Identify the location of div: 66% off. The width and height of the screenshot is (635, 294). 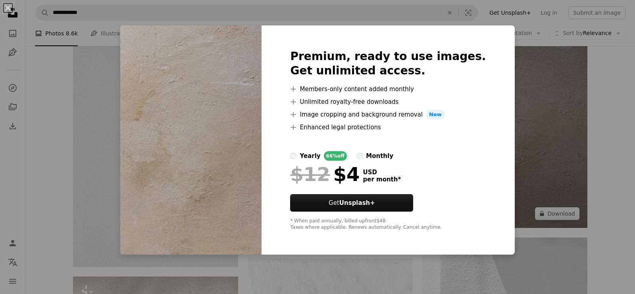
(336, 156).